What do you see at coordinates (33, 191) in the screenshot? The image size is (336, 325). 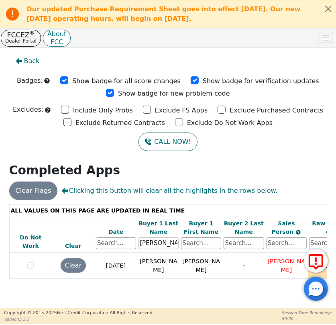 I see `button: Clear Flags` at bounding box center [33, 191].